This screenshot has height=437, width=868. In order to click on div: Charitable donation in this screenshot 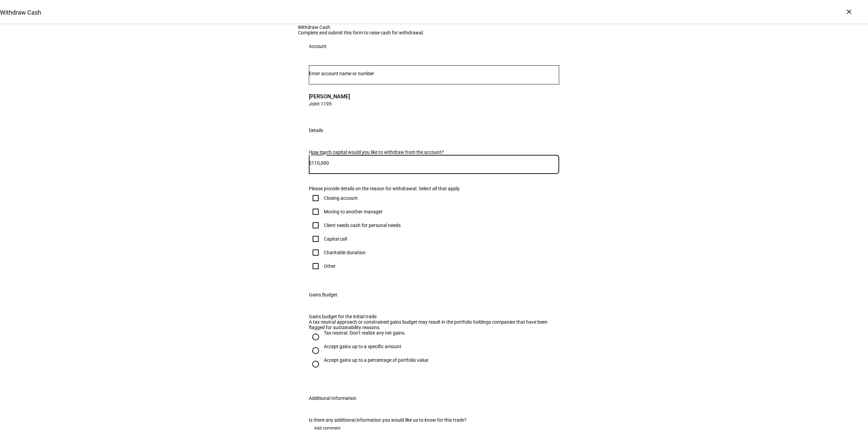, I will do `click(345, 253)`.